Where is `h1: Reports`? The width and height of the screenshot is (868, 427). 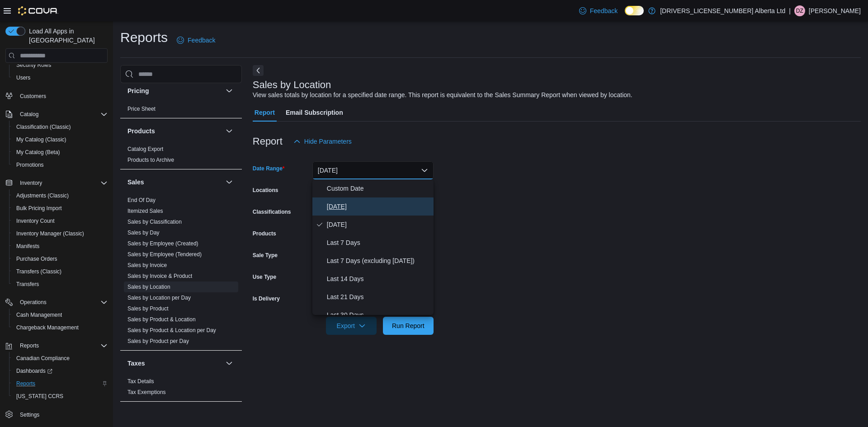
h1: Reports is located at coordinates (144, 37).